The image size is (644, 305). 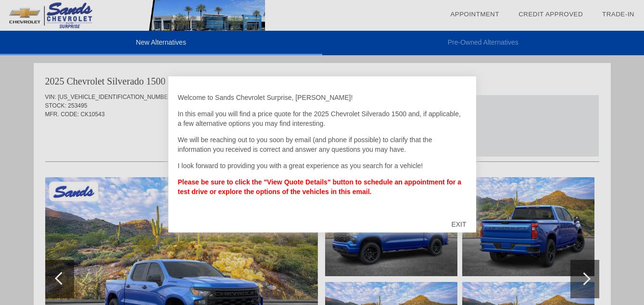 I want to click on p: In this email you will find a price quote for the 2025 Chevrolet Silverado 1500 and, if applicabl..., so click(x=322, y=119).